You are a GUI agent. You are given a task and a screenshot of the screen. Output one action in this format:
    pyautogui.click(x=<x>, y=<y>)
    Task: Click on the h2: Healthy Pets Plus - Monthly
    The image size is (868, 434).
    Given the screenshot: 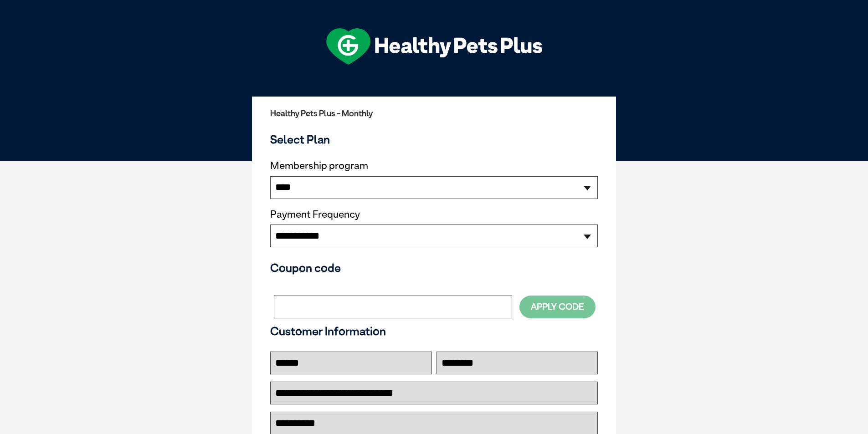 What is the action you would take?
    pyautogui.click(x=434, y=113)
    